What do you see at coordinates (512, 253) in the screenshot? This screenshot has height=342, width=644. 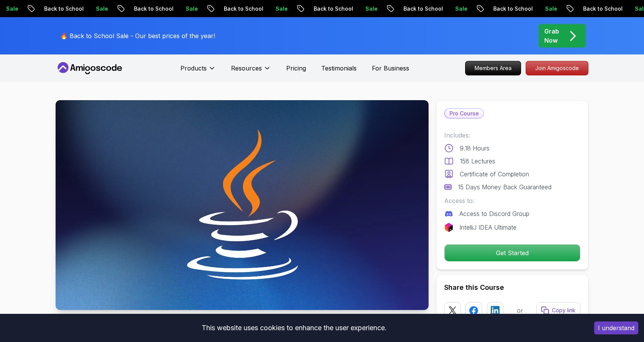 I see `p: Get Started` at bounding box center [512, 253].